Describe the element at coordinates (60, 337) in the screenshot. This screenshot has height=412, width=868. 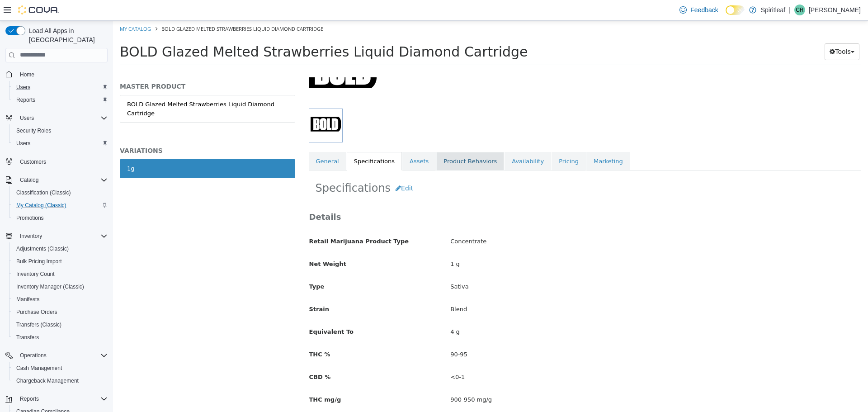
I see `button: Transfers` at that location.